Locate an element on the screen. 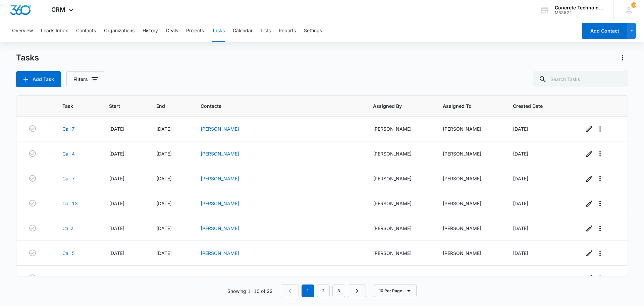 The image size is (644, 306). em: 1 is located at coordinates (308, 291).